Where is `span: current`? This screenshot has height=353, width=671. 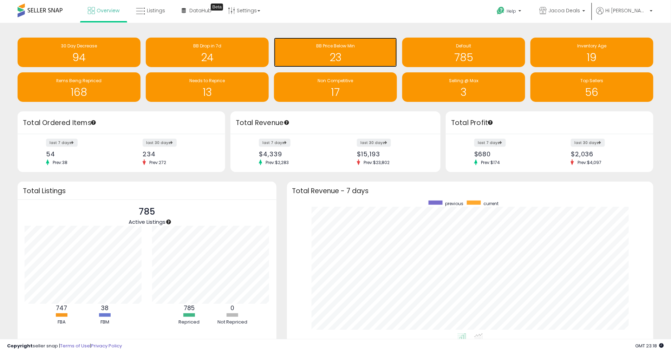 span: current is located at coordinates (491, 204).